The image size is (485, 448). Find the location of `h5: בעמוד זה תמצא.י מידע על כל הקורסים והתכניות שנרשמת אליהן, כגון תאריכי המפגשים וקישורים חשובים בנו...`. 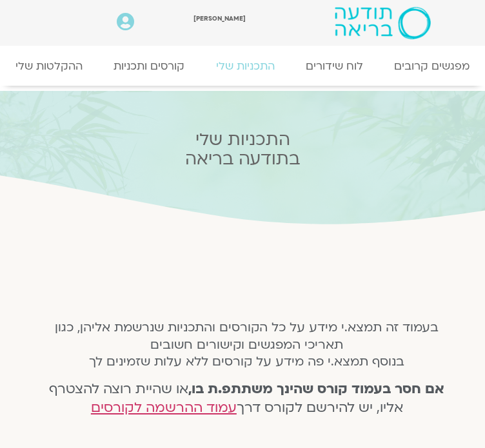

h5: בעמוד זה תמצא.י מידע על כל הקורסים והתכניות שנרשמת אליהן, כגון תאריכי המפגשים וקישורים חשובים בנו... is located at coordinates (246, 345).